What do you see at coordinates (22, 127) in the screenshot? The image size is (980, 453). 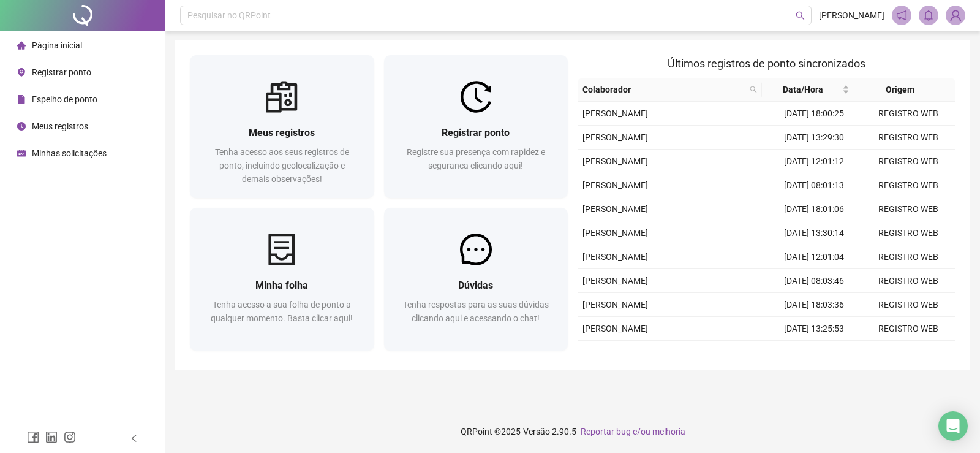 I see `span: clock-circle` at bounding box center [22, 127].